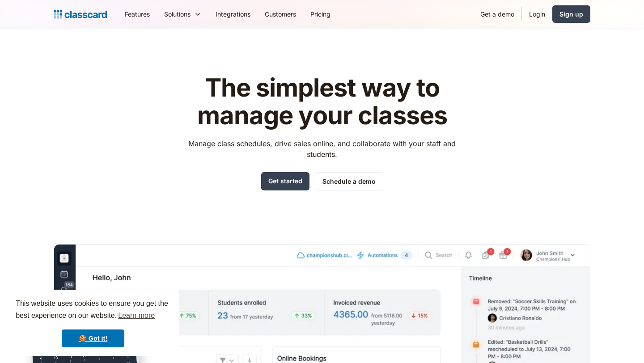  I want to click on span: This website uses cookies to ensure you get the best experience on our website., so click(93, 310).